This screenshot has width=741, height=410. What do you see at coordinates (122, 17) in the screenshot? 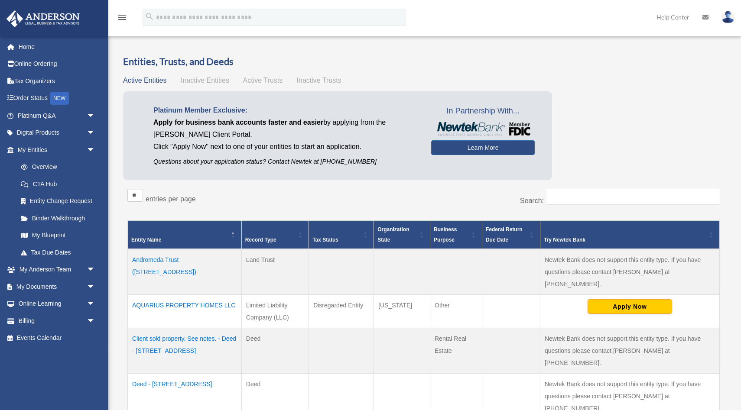
I see `i: menu` at bounding box center [122, 17].